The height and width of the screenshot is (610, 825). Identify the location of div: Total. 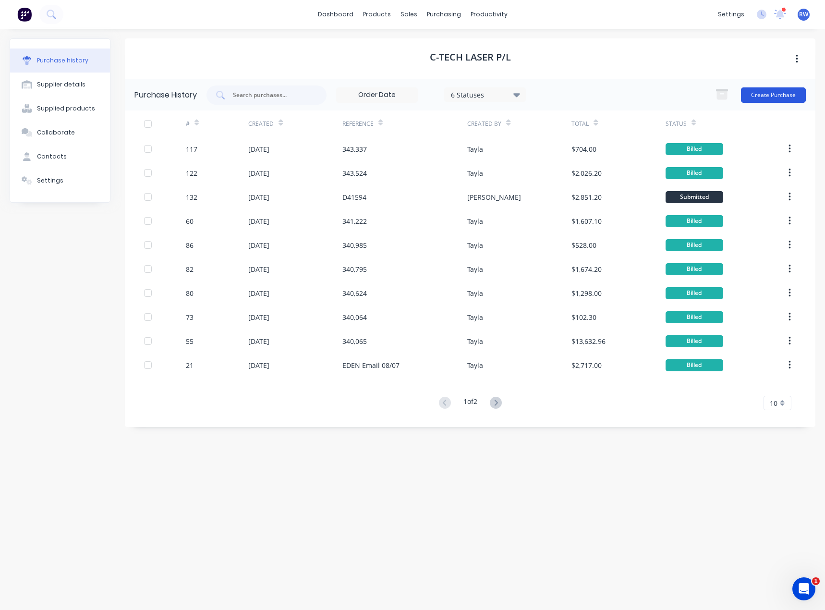
(580, 124).